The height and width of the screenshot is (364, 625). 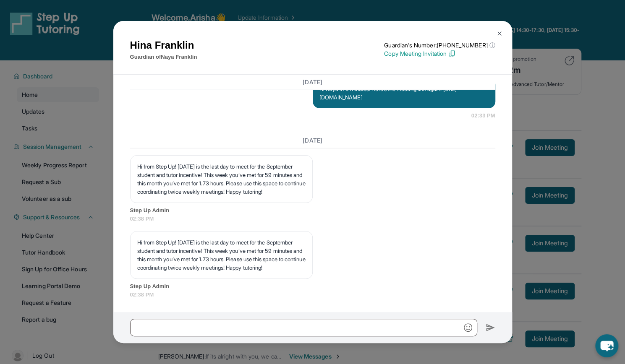 I want to click on p: Copy Meeting Invitation, so click(x=440, y=54).